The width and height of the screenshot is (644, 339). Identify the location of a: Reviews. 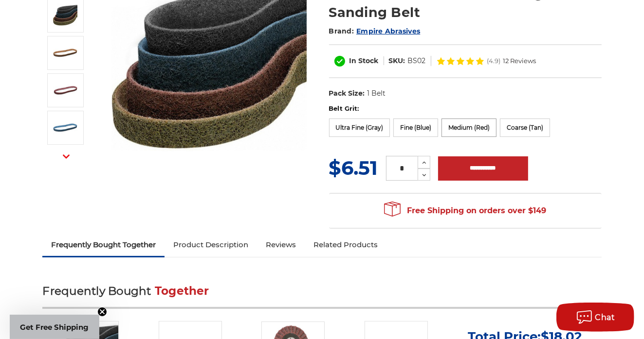
(281, 245).